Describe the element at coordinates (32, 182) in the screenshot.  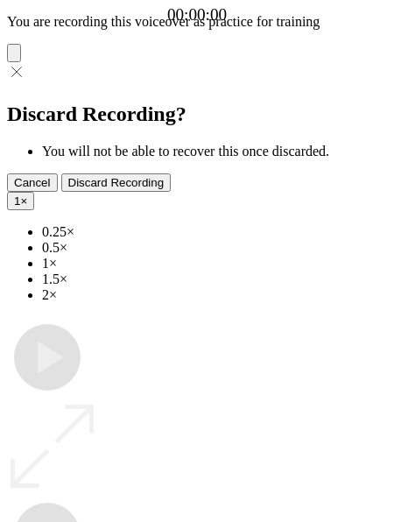
I see `button: Cancel` at that location.